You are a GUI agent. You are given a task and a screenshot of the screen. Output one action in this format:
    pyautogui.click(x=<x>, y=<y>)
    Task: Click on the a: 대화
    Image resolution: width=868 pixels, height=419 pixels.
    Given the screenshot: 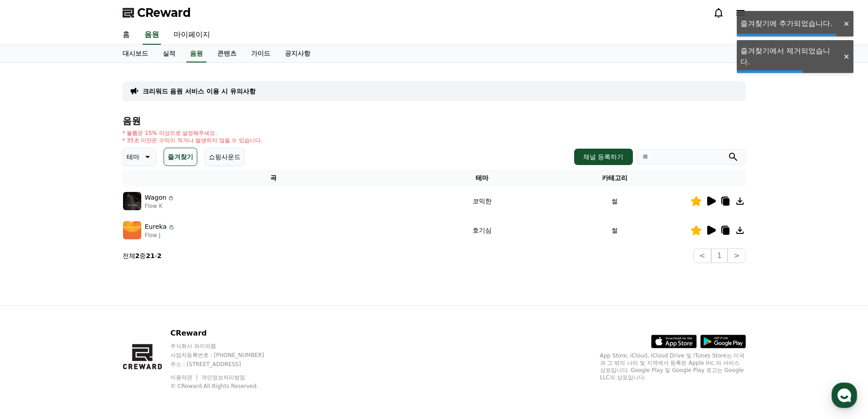 What is the action you would take?
    pyautogui.click(x=89, y=300)
    